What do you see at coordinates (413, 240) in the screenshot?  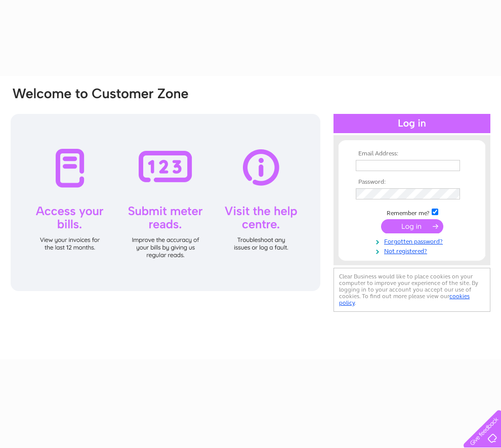 I see `a: Forgotten password?` at bounding box center [413, 240].